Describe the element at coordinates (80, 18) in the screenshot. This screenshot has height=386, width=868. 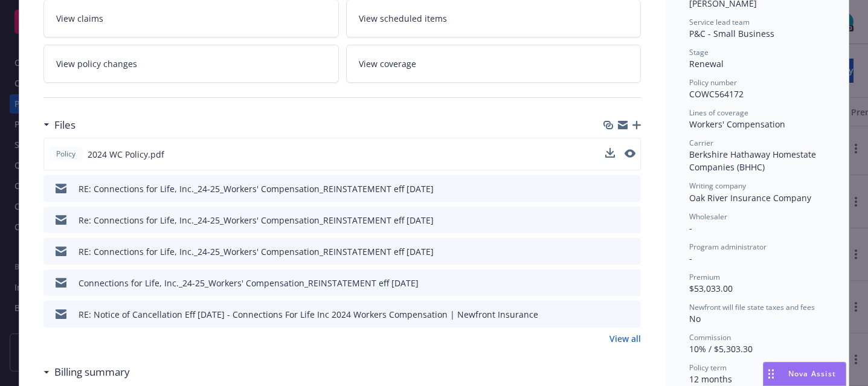
I see `span: View claims` at that location.